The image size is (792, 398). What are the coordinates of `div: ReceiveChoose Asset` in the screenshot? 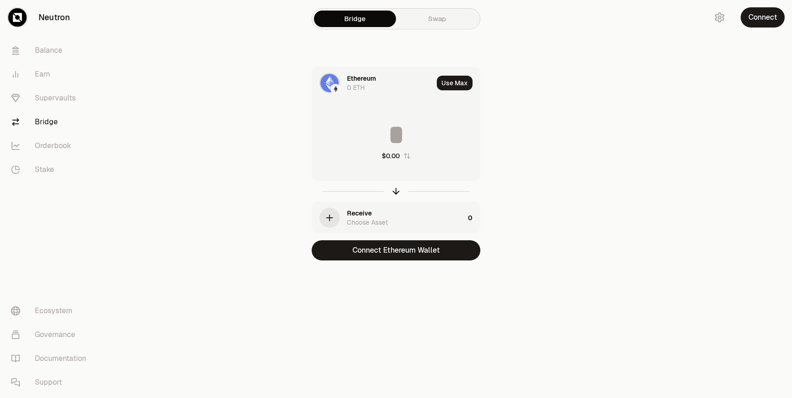 It's located at (388, 218).